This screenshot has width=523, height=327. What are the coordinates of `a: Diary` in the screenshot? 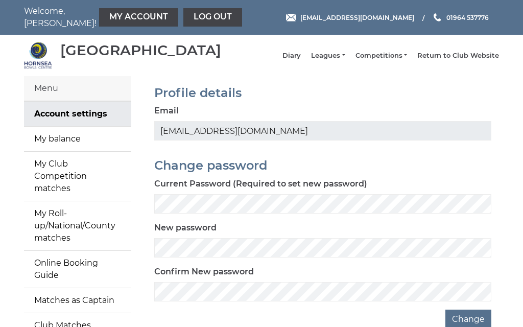 It's located at (292, 56).